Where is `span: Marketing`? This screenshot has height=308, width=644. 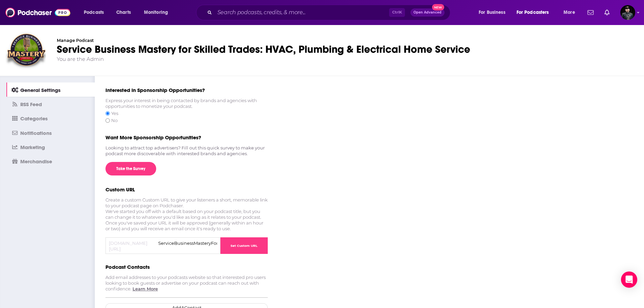
span: Marketing is located at coordinates (32, 147).